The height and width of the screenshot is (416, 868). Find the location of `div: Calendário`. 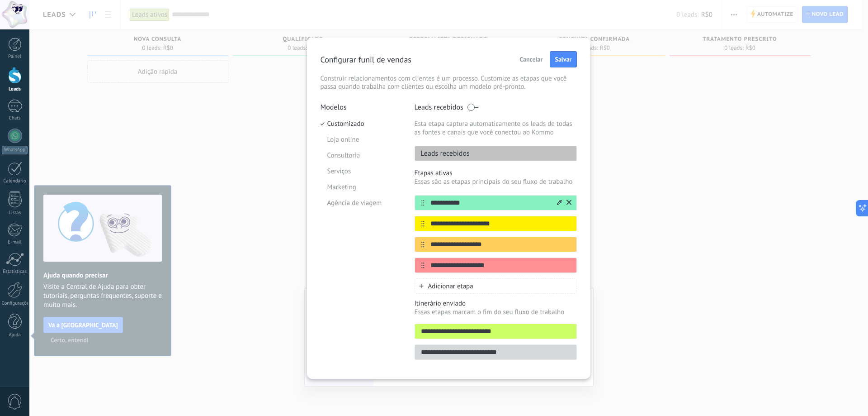

div: Calendário is located at coordinates (15, 181).